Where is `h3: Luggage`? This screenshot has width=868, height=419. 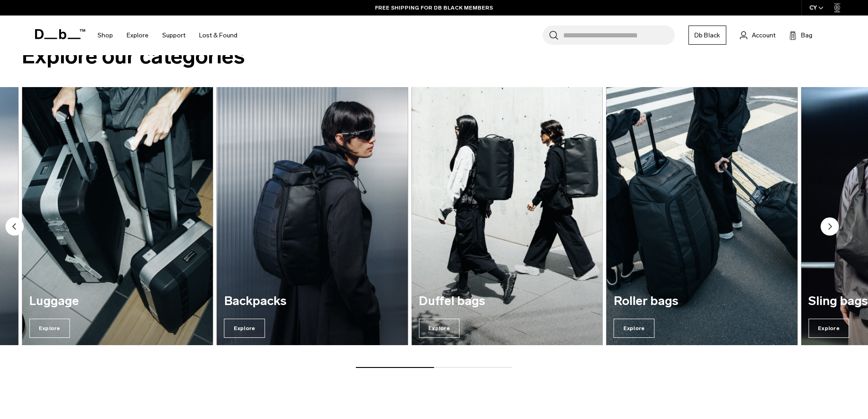
h3: Luggage is located at coordinates (117, 302).